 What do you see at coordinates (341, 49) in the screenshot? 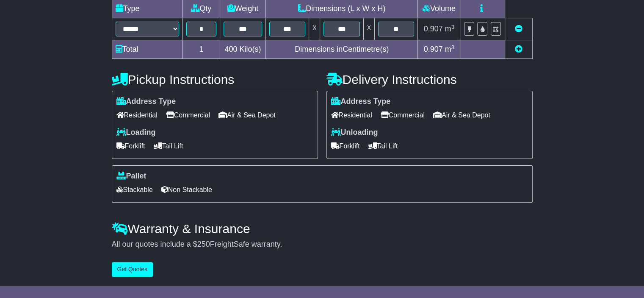
I see `td: Dimensions in Centimetre(s)` at bounding box center [341, 49].